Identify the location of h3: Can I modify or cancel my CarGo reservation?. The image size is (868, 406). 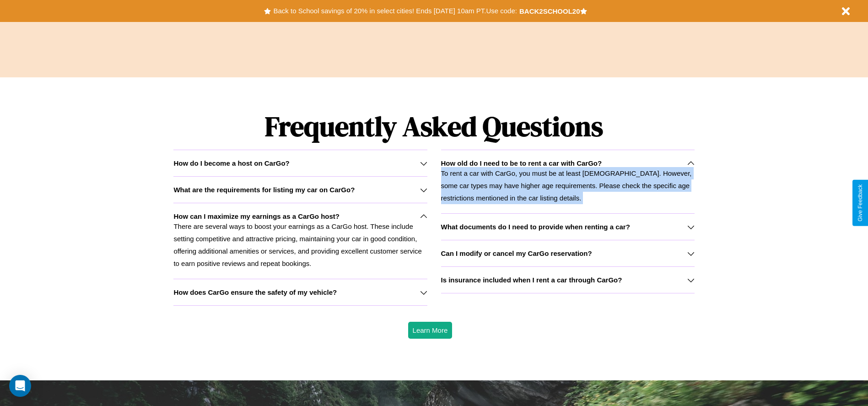
(516, 253).